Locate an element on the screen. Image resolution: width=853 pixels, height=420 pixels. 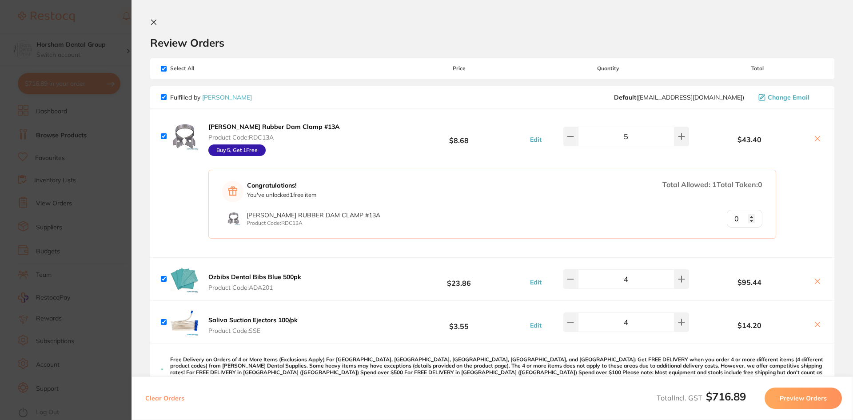
b: $3.55 is located at coordinates (459, 322).